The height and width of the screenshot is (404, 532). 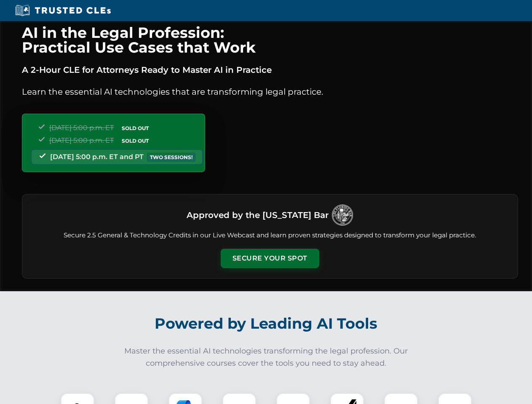 I want to click on img: Trusted CLEs, so click(x=63, y=10).